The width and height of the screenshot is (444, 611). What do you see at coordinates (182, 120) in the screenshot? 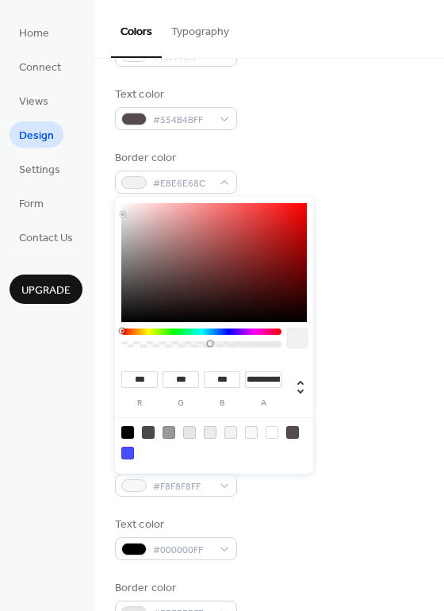
I see `span: #554B4BFF` at bounding box center [182, 120].